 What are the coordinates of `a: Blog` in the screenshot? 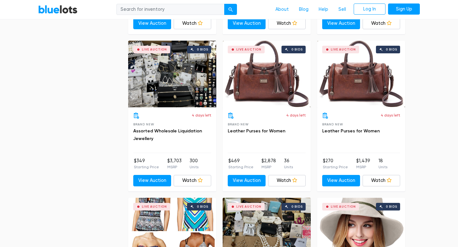 It's located at (304, 10).